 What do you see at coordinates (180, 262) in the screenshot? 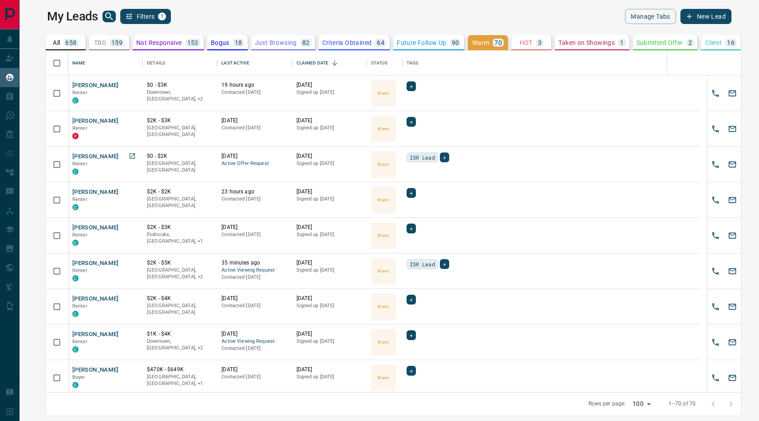
I see `p: $2K - $5K` at bounding box center [180, 262].